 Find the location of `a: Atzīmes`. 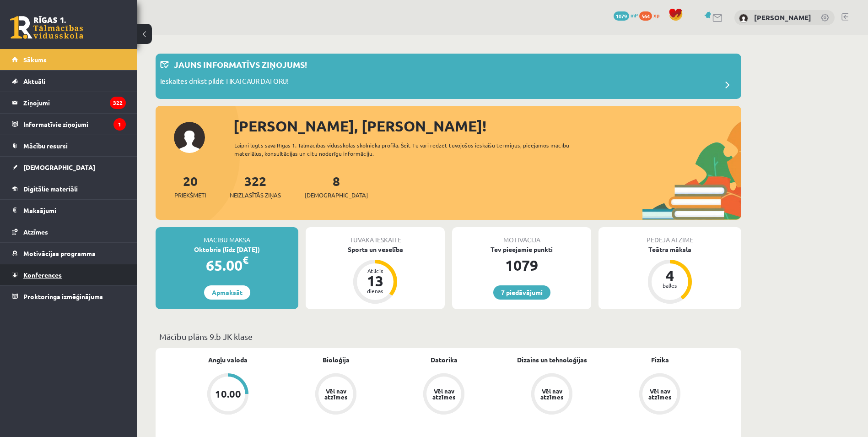

a: Atzīmes is located at coordinates (69, 231).